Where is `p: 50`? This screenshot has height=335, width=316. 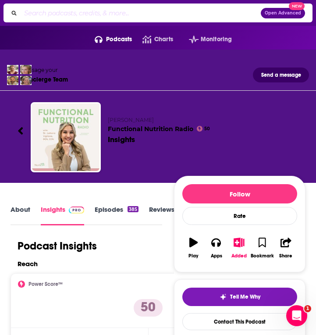 p: 50 is located at coordinates (148, 308).